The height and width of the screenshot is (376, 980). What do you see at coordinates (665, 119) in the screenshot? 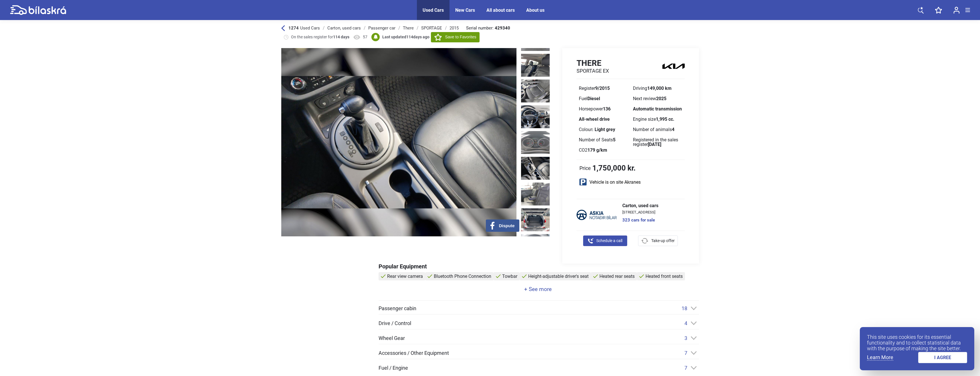
I see `b: 1,995 cc.` at bounding box center [665, 119].